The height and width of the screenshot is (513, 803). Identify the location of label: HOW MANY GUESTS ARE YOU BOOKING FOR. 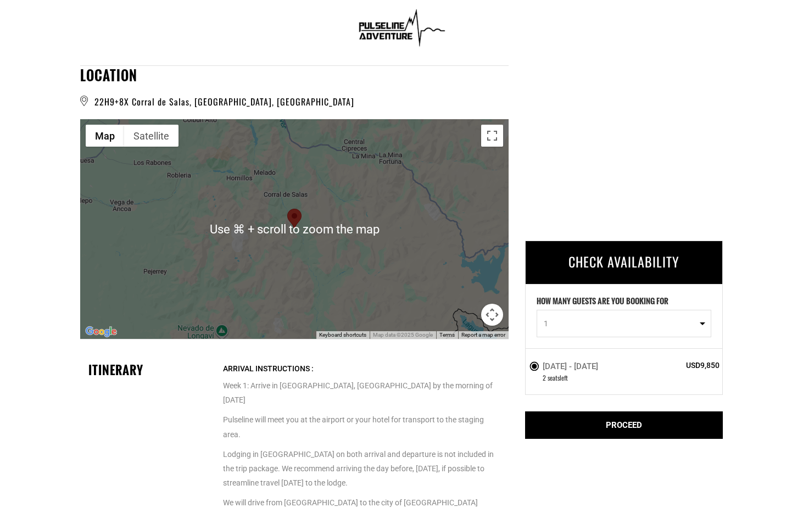
(602, 303).